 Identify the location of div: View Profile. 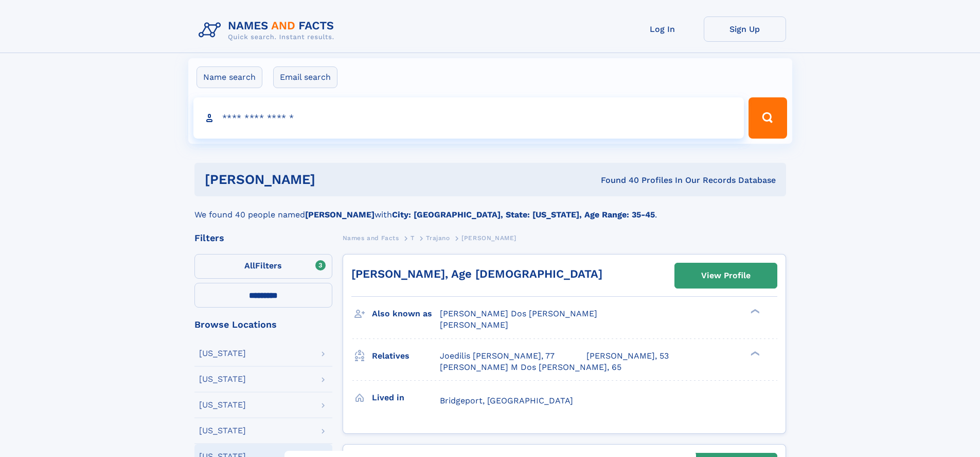
(726, 276).